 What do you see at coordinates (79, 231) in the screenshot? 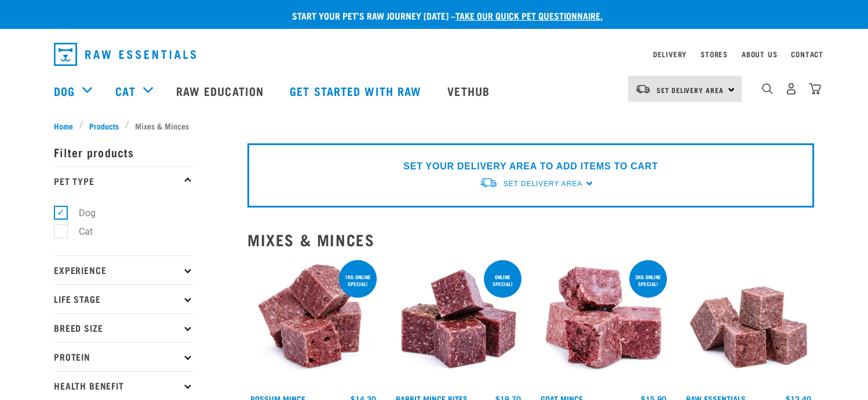
I see `label: Cat` at bounding box center [79, 231].